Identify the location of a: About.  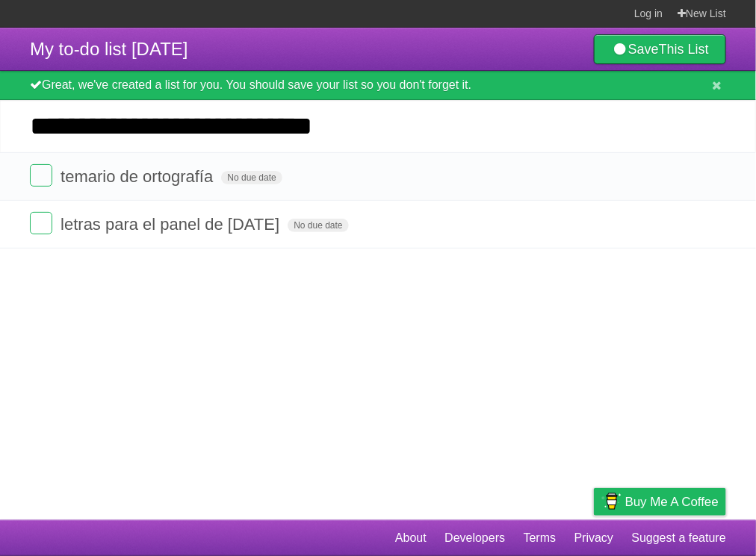
(411, 538).